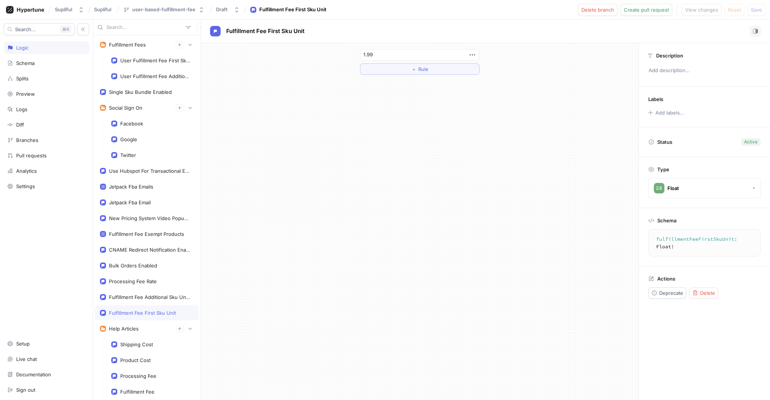 This screenshot has width=770, height=400. Describe the element at coordinates (46, 375) in the screenshot. I see `a: Documentation` at that location.